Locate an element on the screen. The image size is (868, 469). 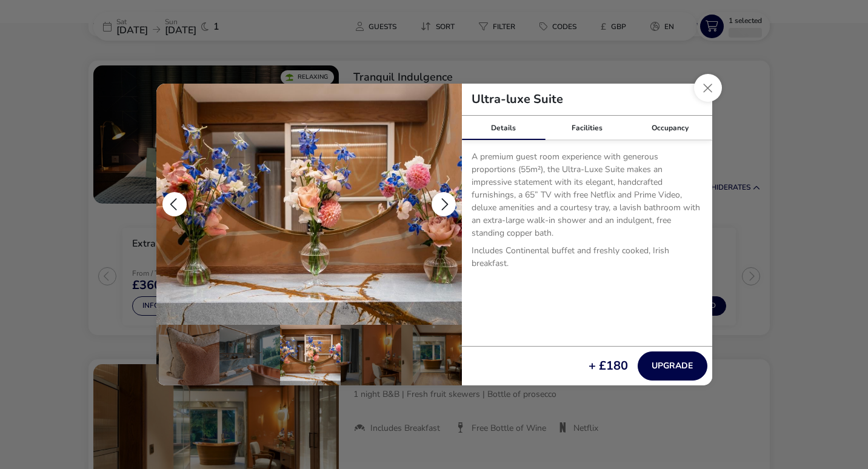
div: details is located at coordinates (434, 234).